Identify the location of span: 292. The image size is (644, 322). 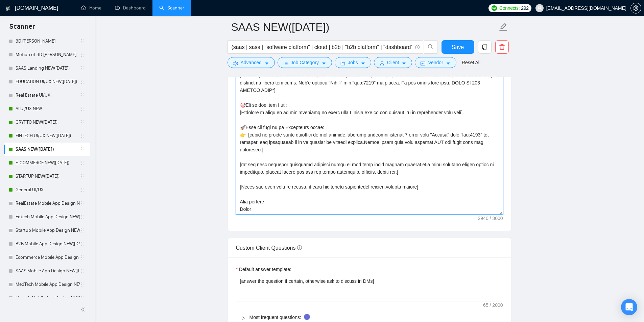
(524, 8).